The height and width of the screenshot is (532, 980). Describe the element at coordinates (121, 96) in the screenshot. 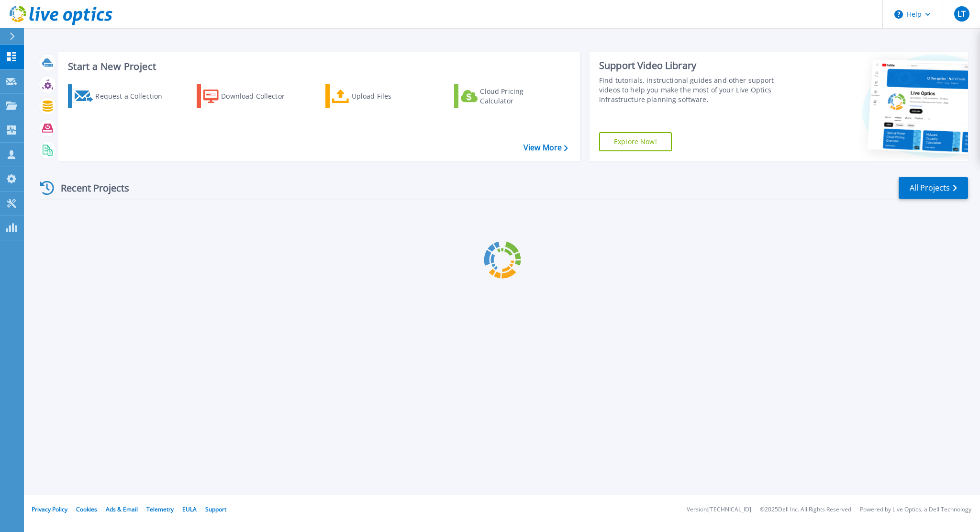

I see `a: Request a Collection` at that location.